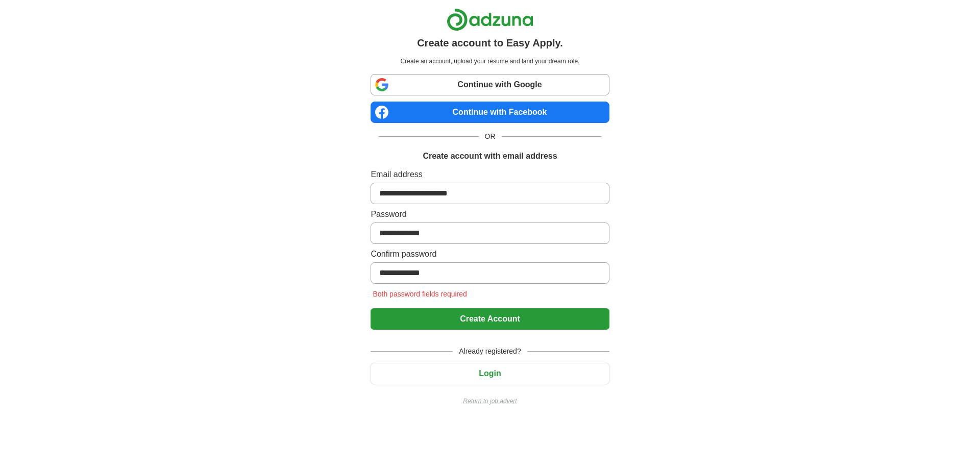 The width and height of the screenshot is (980, 469). What do you see at coordinates (490, 157) in the screenshot?
I see `h1: Create account with email address` at bounding box center [490, 157].